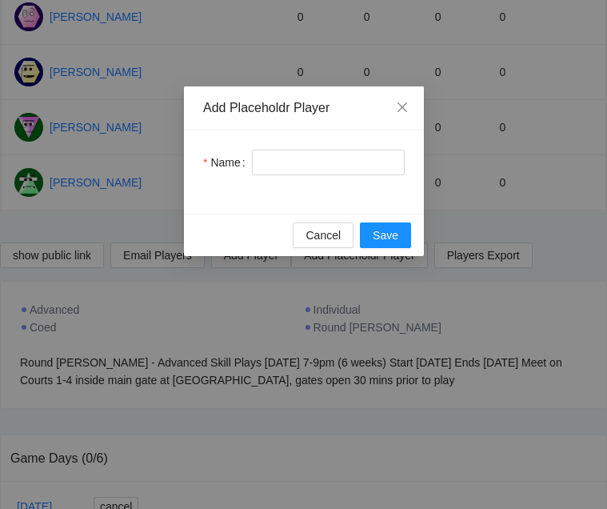  What do you see at coordinates (402, 108) in the screenshot?
I see `button: Close` at bounding box center [402, 108].